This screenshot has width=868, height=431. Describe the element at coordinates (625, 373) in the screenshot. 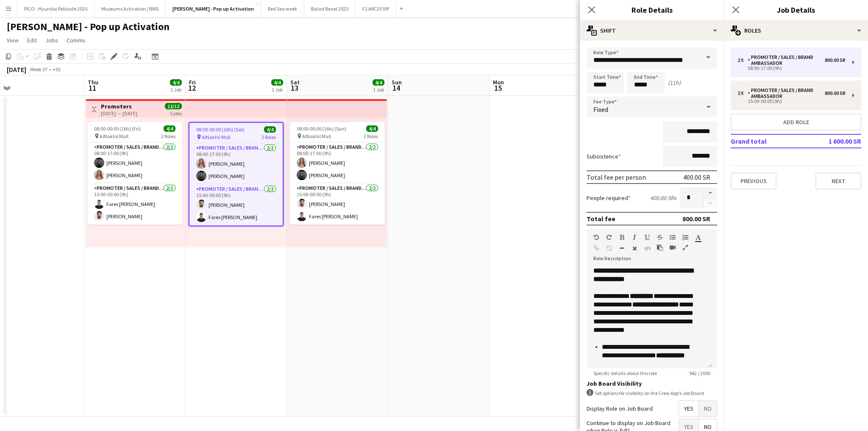

I see `span: Specific details about this role` at that location.